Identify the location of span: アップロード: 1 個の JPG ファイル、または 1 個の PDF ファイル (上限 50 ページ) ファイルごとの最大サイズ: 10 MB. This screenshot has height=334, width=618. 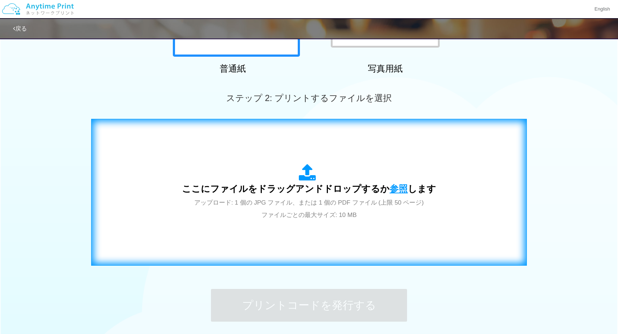
(309, 209).